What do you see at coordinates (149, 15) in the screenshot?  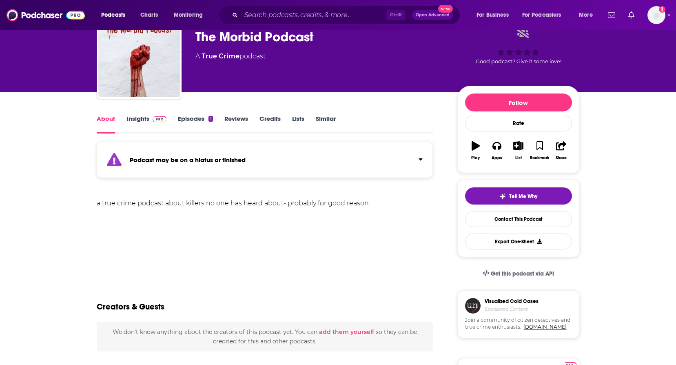 I see `a: Charts` at bounding box center [149, 15].